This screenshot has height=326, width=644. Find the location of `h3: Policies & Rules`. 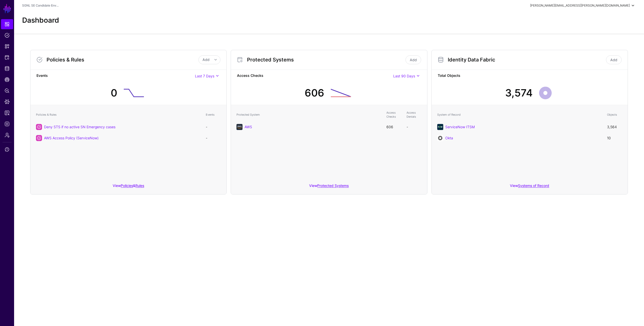

h3: Policies & Rules is located at coordinates (122, 60).